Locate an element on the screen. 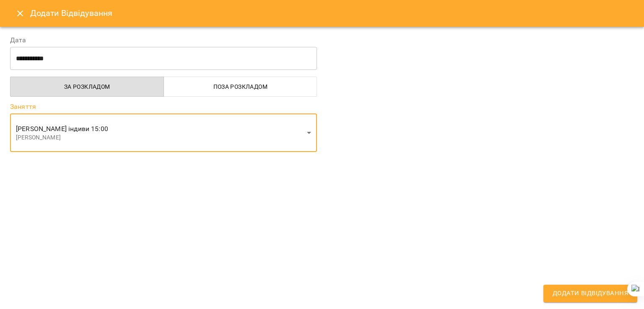  span: Додати Відвідування is located at coordinates (590, 294).